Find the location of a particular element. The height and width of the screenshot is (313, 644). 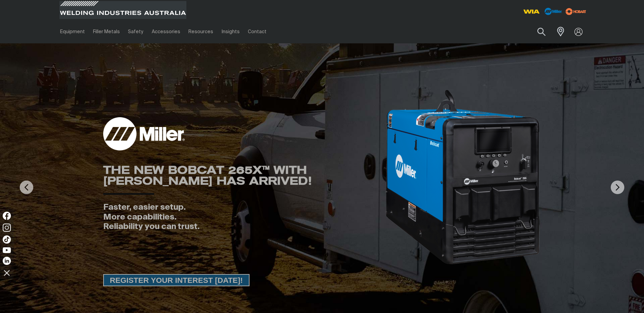

a: miller is located at coordinates (576, 11).